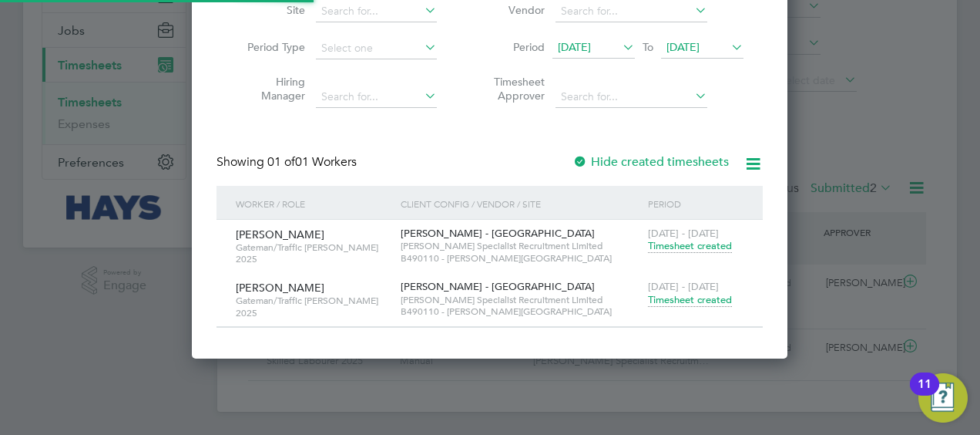 This screenshot has height=435, width=980. Describe the element at coordinates (510, 47) in the screenshot. I see `label: Period` at that location.